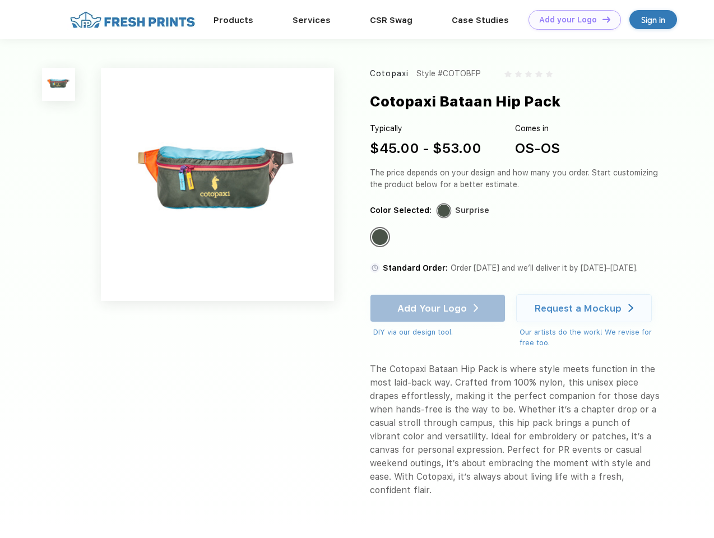 This screenshot has width=714, height=538. What do you see at coordinates (538, 149) in the screenshot?
I see `div: OS-OS` at bounding box center [538, 149].